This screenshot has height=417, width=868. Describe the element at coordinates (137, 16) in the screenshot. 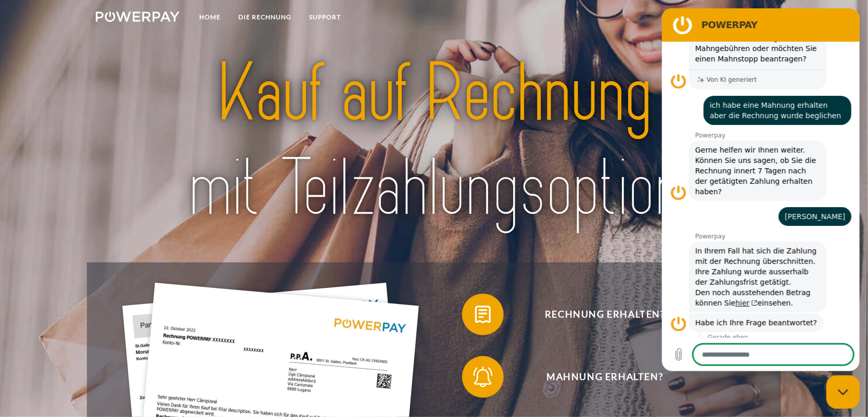

I see `img: logo-powerpay-white.svg` at that location.